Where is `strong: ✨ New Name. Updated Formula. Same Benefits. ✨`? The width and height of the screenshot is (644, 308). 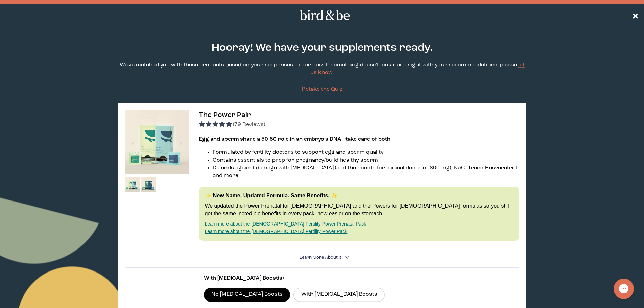 strong: ✨ New Name. Updated Formula. Same Benefits. ✨ is located at coordinates (271, 195).